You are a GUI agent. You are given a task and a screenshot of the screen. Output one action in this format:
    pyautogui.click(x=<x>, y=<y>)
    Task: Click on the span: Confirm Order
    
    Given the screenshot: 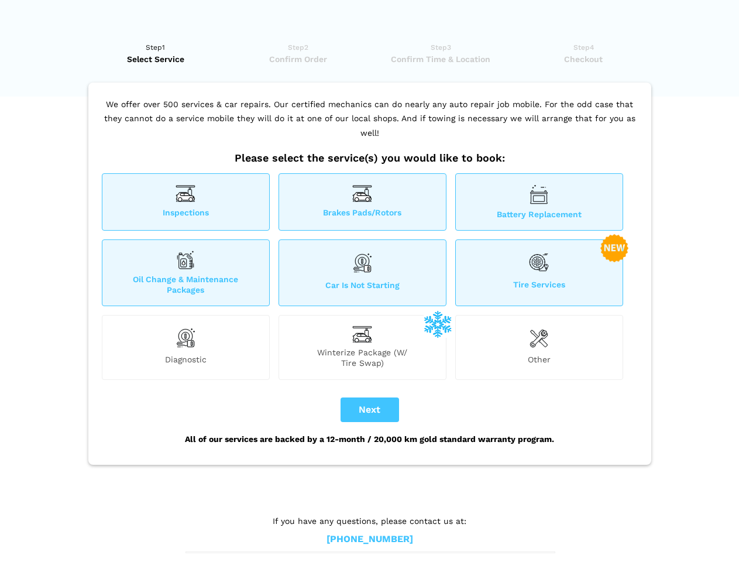 What is the action you would take?
    pyautogui.click(x=298, y=59)
    